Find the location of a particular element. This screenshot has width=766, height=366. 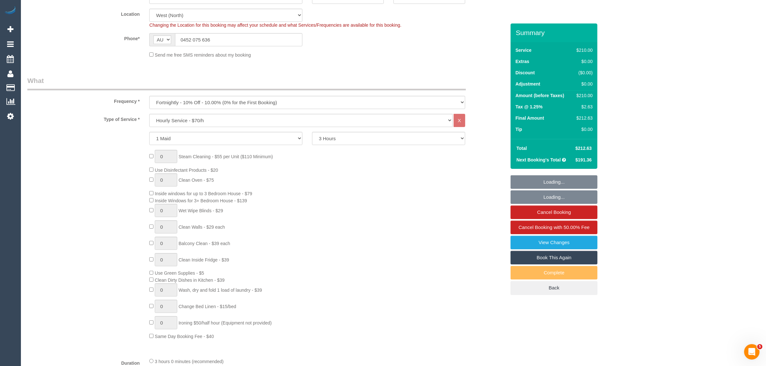

label: Final Amount is located at coordinates (529, 118).